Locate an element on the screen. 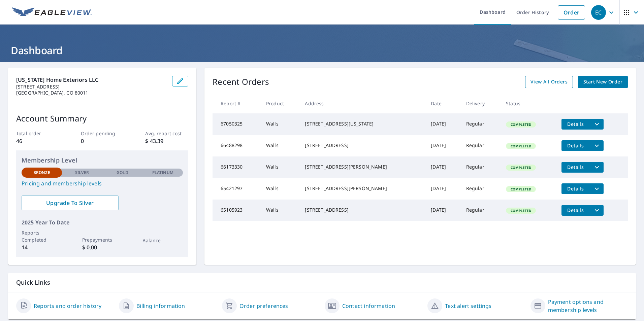 The image size is (644, 321). th: Report # is located at coordinates (237, 103).